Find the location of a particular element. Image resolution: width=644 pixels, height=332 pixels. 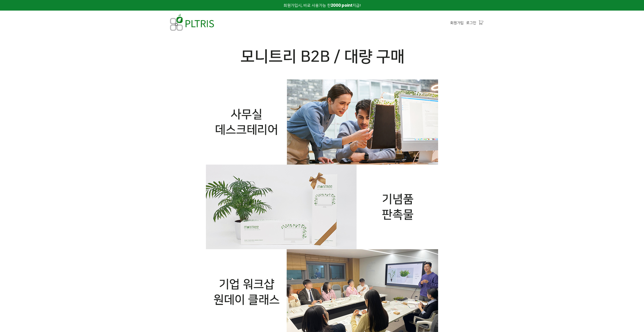

span: 회원가입시, 바로 사용가능 한 지급! is located at coordinates (322, 5).